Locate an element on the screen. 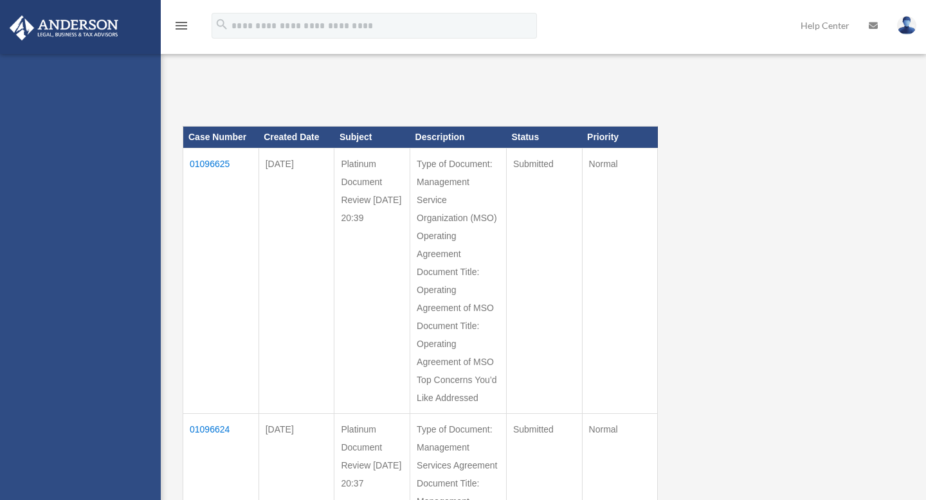 This screenshot has height=500, width=926. th: Subject is located at coordinates (372, 138).